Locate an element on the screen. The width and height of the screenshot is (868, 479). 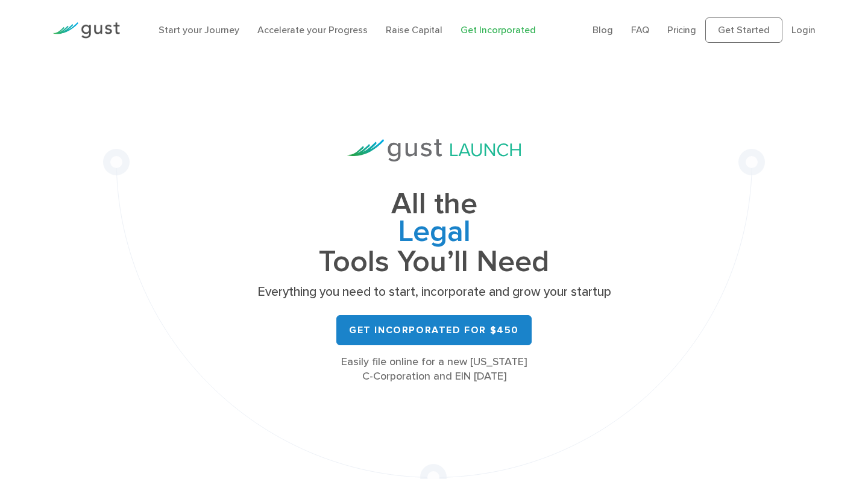
a: Login is located at coordinates (803, 30).